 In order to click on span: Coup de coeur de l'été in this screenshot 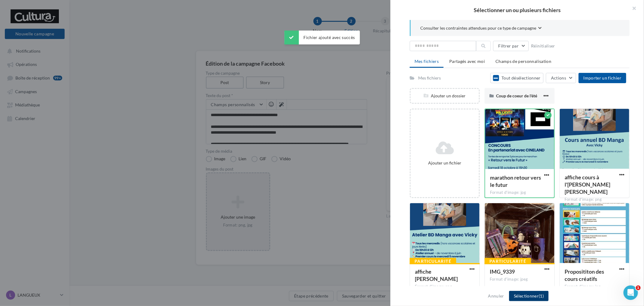, I will do `click(517, 96)`.